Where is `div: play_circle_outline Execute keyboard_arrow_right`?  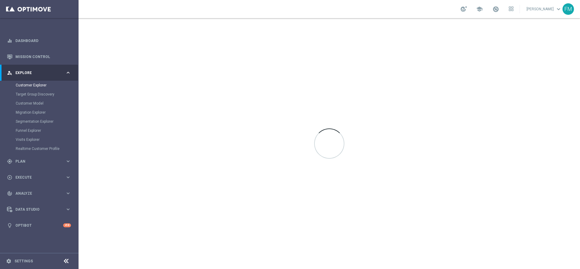
div: play_circle_outline Execute keyboard_arrow_right is located at coordinates (39, 177).